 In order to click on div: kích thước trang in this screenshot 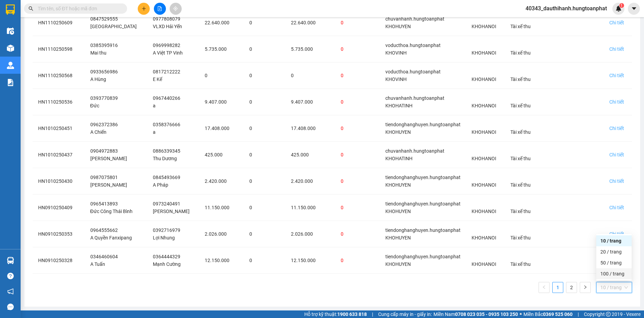, I will do `click(614, 287)`.